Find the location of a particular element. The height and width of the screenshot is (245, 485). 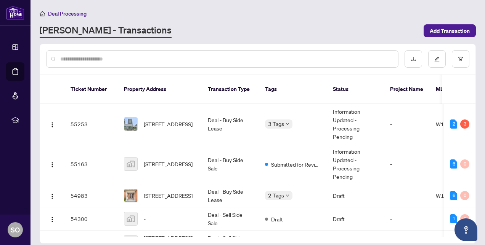

td: 54300 is located at coordinates (91, 219).